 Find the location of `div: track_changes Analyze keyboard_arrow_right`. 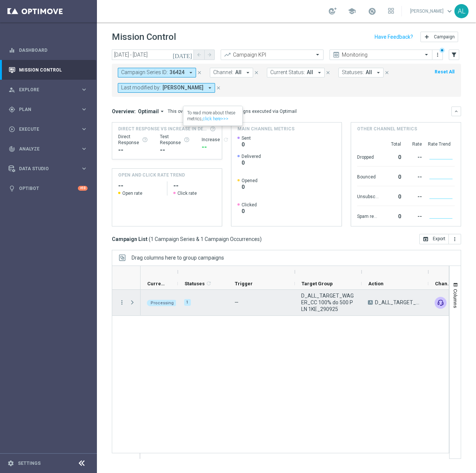

div: track_changes Analyze keyboard_arrow_right is located at coordinates (48, 149).